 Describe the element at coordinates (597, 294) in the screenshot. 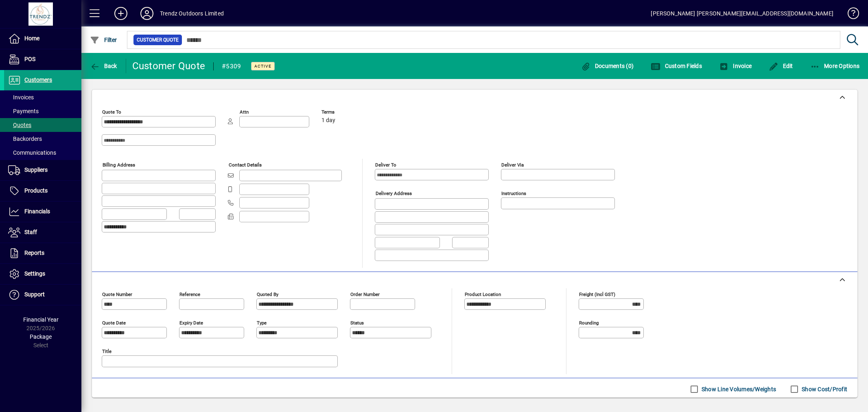

I see `mat-label: Freight (incl GST)` at that location.